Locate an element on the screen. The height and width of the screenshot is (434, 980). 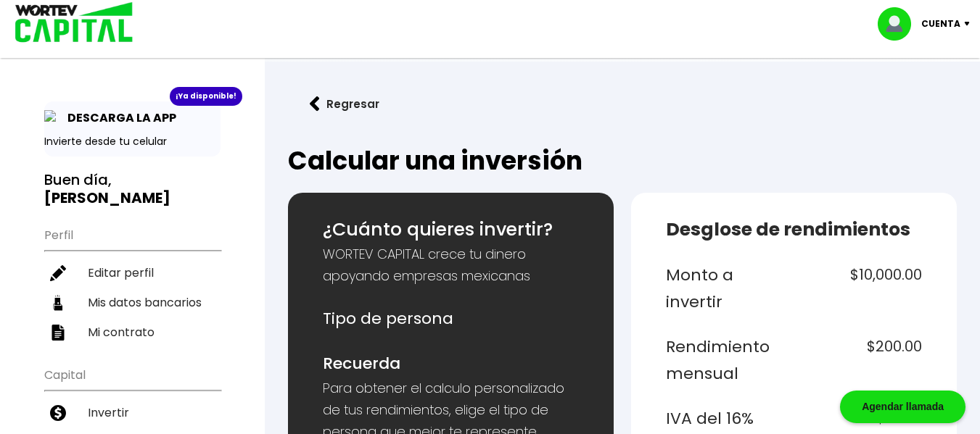
img: icon-down is located at coordinates (970, 24).